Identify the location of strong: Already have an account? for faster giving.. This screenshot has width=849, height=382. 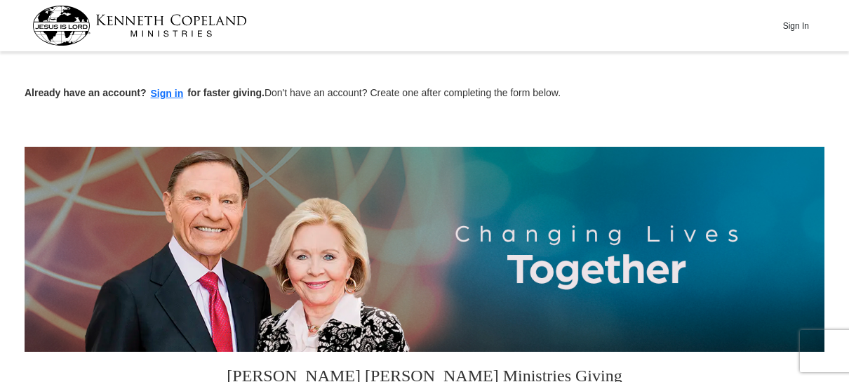
(145, 93).